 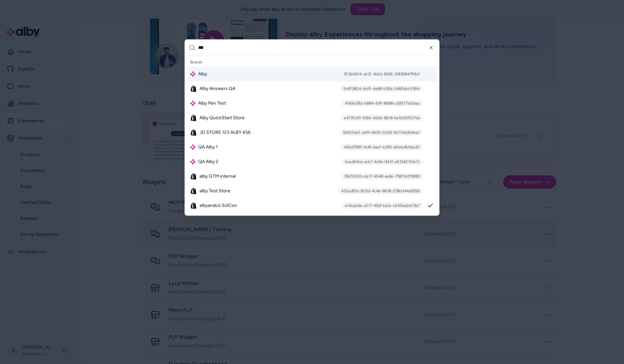 What do you see at coordinates (381, 89) in the screenshot?
I see `div: 2e81380d-def5-4a88-b39d-2485dbc536fc` at bounding box center [381, 89].